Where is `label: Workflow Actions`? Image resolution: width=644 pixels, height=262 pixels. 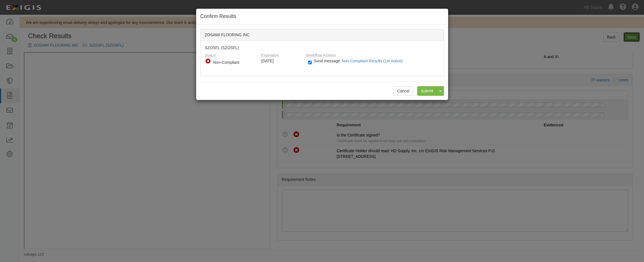
label: Workflow Actions is located at coordinates (321, 55).